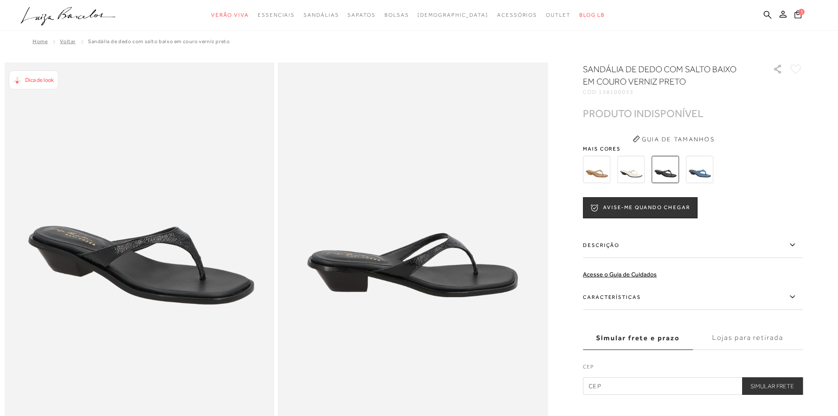 This screenshot has height=416, width=838. What do you see at coordinates (748, 338) in the screenshot?
I see `label: Lojas para retirada` at bounding box center [748, 338].